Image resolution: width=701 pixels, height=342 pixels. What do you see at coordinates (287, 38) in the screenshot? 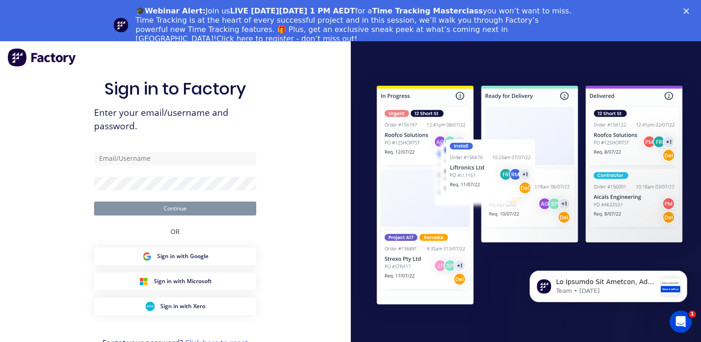
I see `a: Click here to register - don’t miss out!` at bounding box center [287, 38].